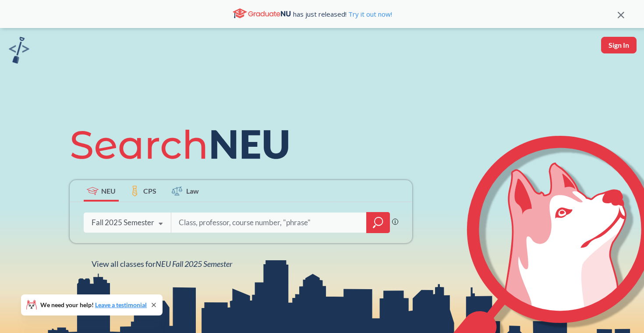  Describe the element at coordinates (618, 45) in the screenshot. I see `button: Sign In` at that location.